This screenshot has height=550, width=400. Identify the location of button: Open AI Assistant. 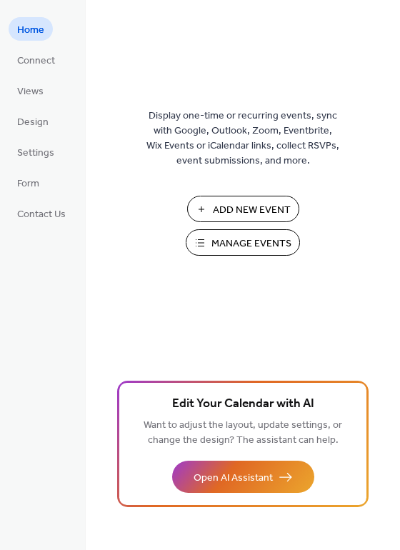
(243, 477).